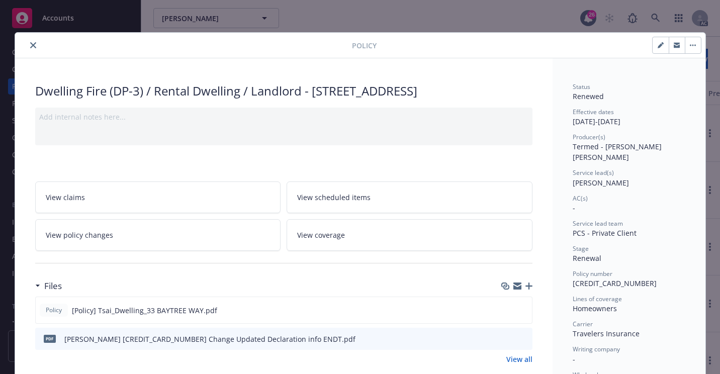 The image size is (720, 374). I want to click on span: Travelers Insurance, so click(606, 334).